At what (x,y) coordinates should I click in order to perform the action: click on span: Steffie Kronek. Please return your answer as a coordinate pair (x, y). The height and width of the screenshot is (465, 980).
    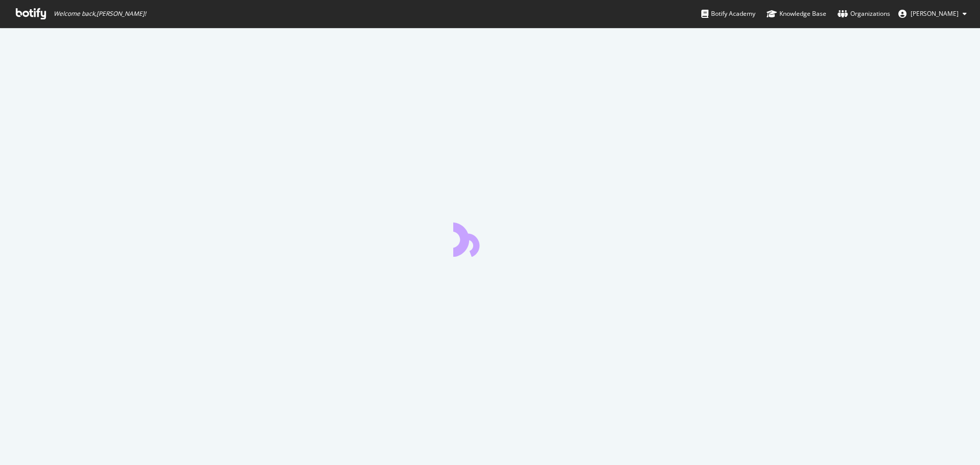
    Looking at the image, I should click on (935, 13).